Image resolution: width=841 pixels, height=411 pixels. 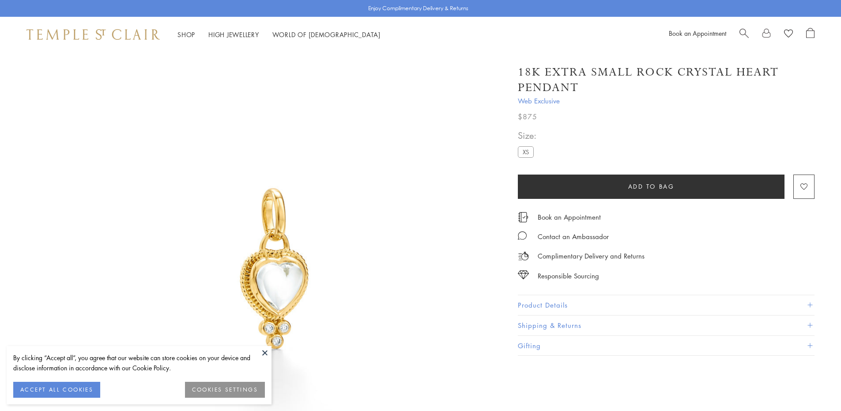 What do you see at coordinates (666, 80) in the screenshot?
I see `h1: 18K Extra Small Rock Crystal Heart Pendant` at bounding box center [666, 80].